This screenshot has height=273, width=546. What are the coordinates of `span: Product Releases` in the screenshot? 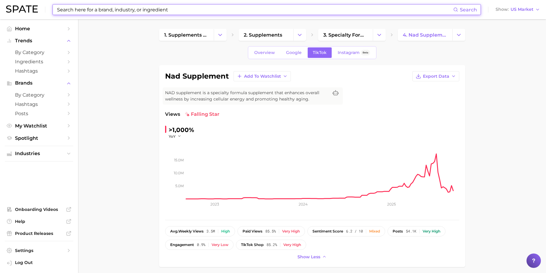 It's located at (39, 234).